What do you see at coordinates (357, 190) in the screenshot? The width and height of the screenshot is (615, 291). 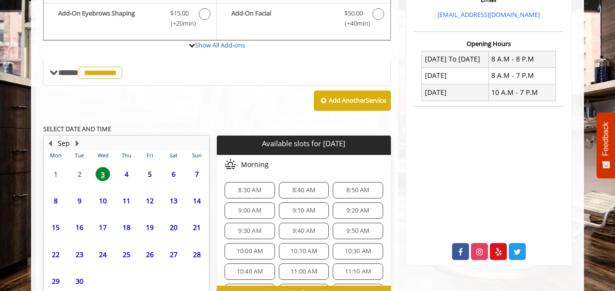 I see `div: 8:50 AM` at bounding box center [357, 190].